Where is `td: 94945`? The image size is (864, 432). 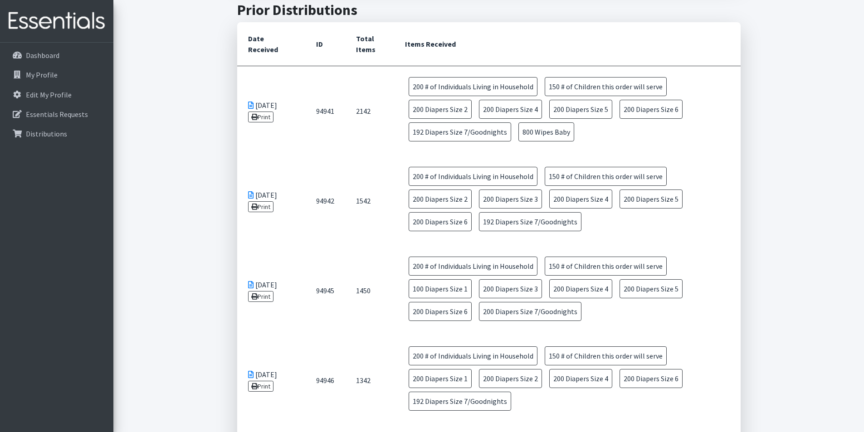 td: 94945 is located at coordinates (325, 291).